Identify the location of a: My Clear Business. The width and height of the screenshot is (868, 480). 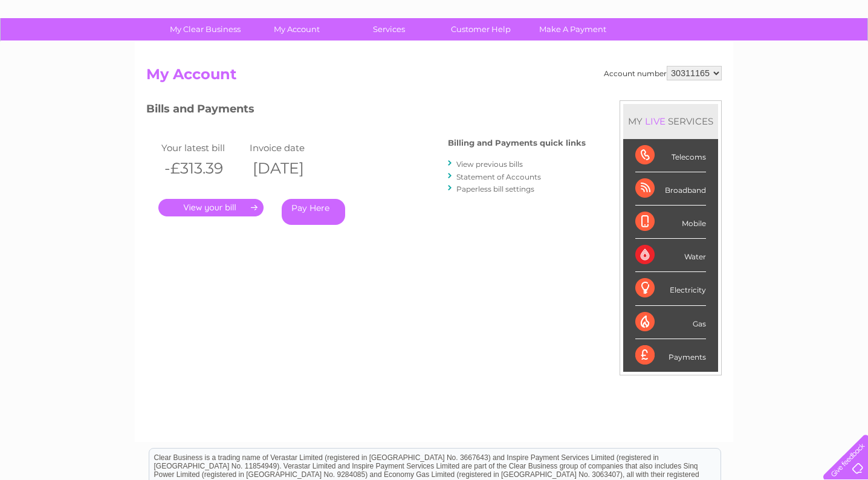
(205, 29).